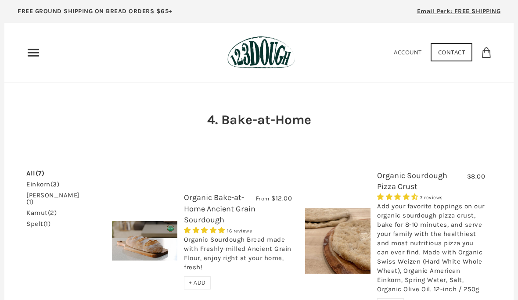 The image size is (518, 300). What do you see at coordinates (262, 198) in the screenshot?
I see `span: From` at bounding box center [262, 198].